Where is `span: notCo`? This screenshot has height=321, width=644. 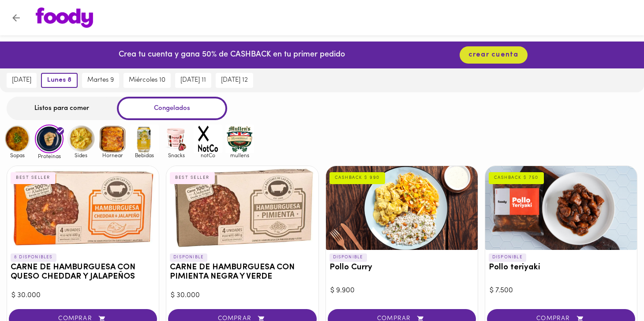
span: notCo is located at coordinates (208, 155).